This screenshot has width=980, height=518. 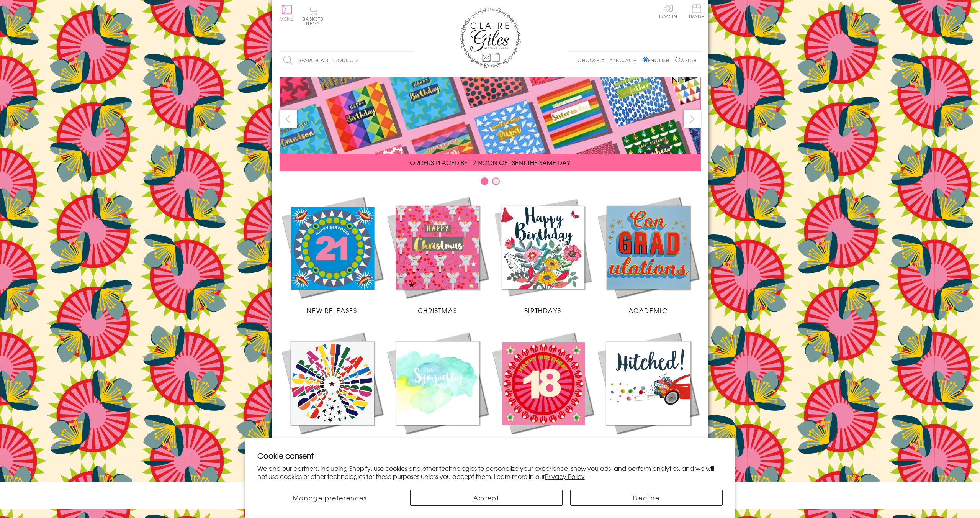 I want to click on span: Academic, so click(x=648, y=311).